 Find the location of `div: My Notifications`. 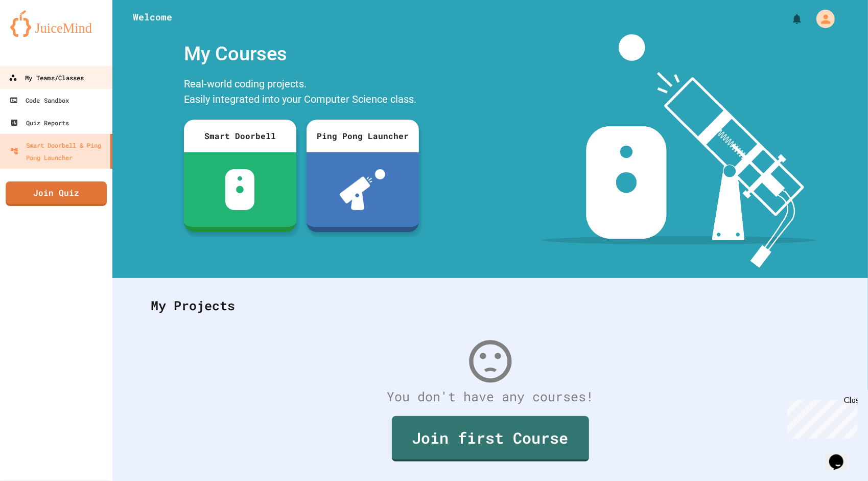

div: My Notifications is located at coordinates (789, 19).